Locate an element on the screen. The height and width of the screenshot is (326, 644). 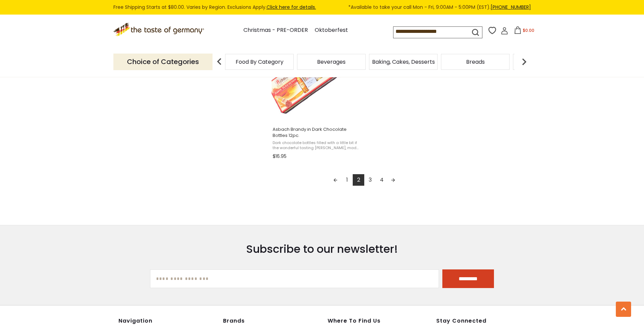
a: Beverages is located at coordinates (331, 62).